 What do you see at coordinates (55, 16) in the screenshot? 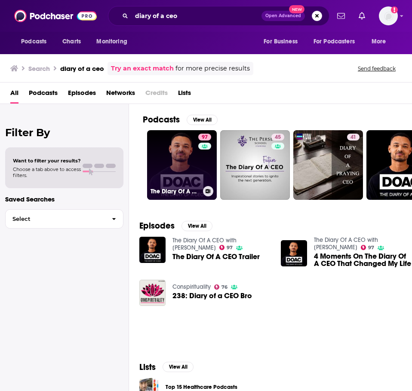
I see `a: Podchaser - Follow, Share and Rate Podcasts` at bounding box center [55, 16].